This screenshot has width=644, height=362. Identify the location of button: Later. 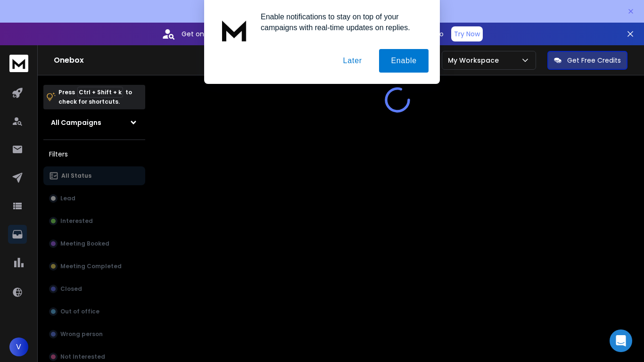
(352, 61).